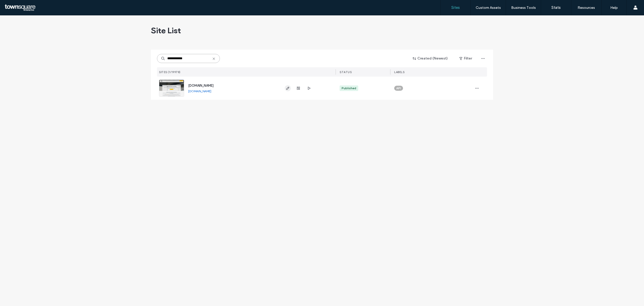 Image resolution: width=644 pixels, height=306 pixels. I want to click on label: Custom Assets, so click(488, 7).